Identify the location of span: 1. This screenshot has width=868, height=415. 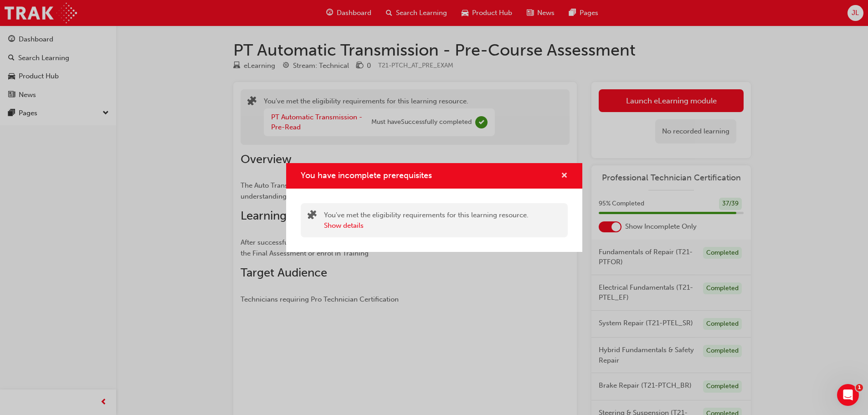
(859, 388).